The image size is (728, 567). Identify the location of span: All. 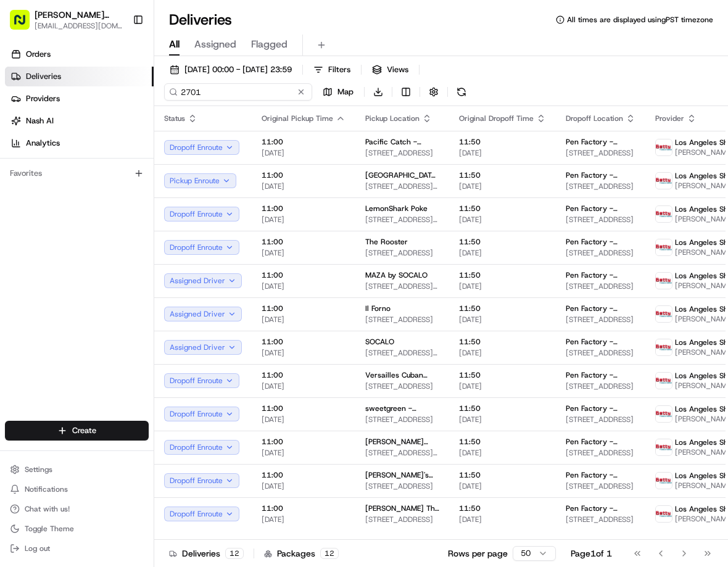
(174, 45).